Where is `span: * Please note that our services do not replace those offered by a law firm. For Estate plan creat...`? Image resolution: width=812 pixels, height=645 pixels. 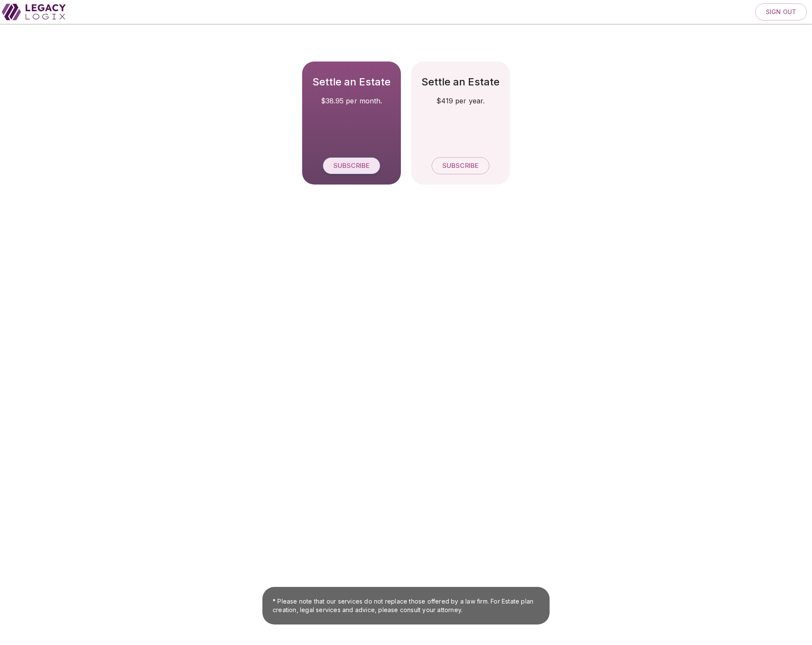 span: * Please note that our services do not replace those offered by a law firm. For Estate plan creat... is located at coordinates (406, 606).